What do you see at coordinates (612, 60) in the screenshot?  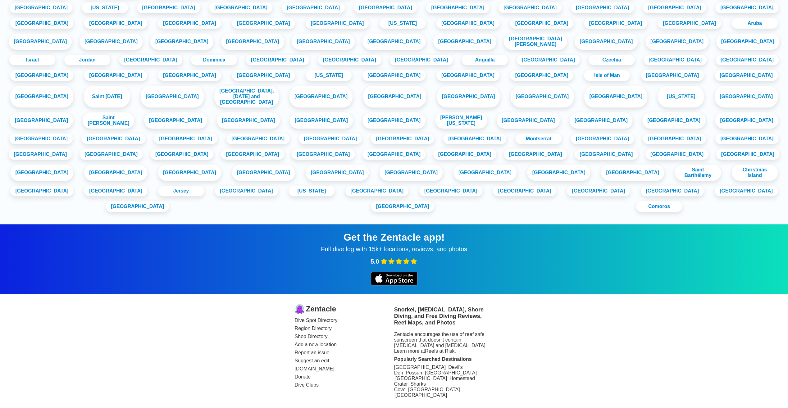 I see `a: Czechia` at bounding box center [612, 60].